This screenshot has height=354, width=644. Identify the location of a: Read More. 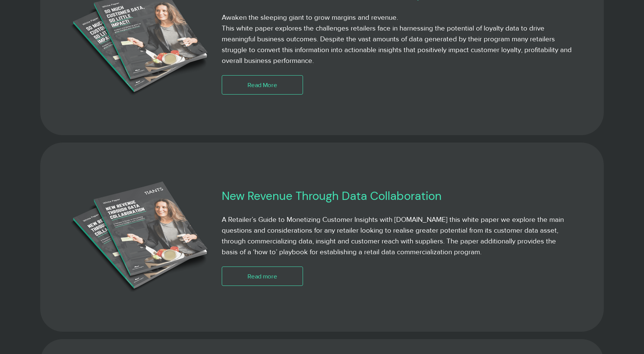
(262, 85).